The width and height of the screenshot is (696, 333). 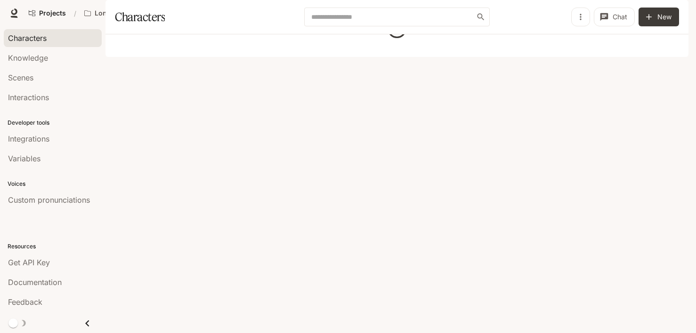 I want to click on button: Chat, so click(x=614, y=17).